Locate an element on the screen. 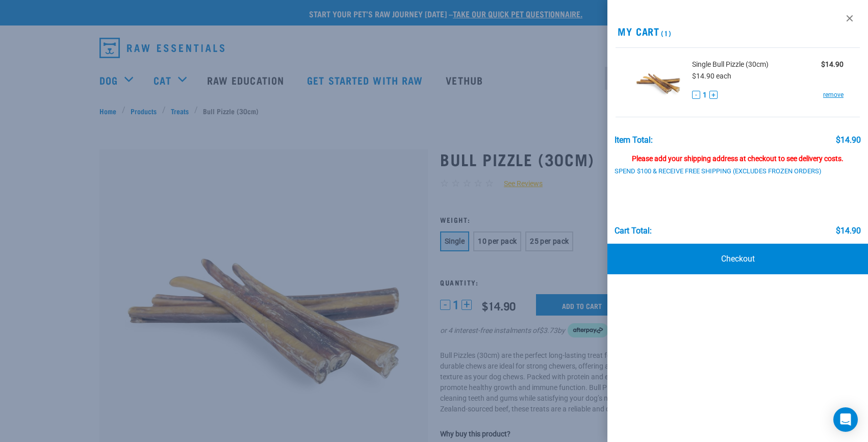 The image size is (868, 442). span: 1 is located at coordinates (704, 94).